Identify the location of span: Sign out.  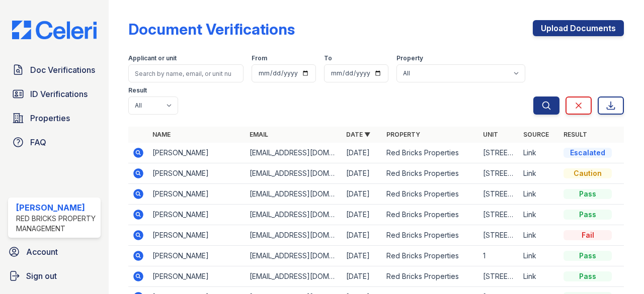
(41, 276).